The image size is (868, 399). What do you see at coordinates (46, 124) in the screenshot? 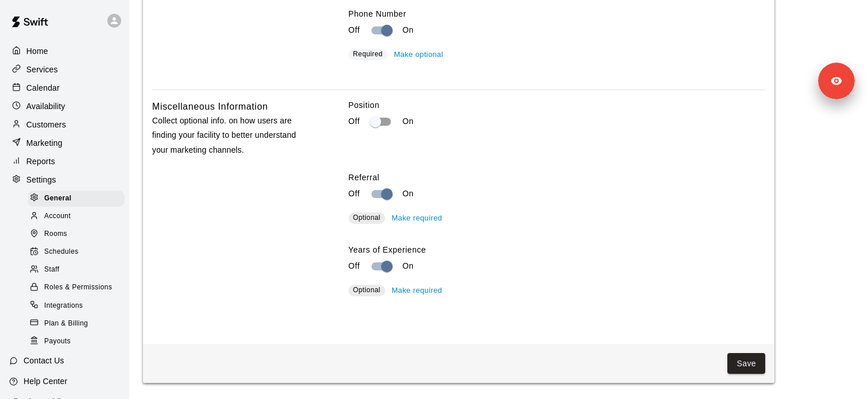
I see `p: Customers` at bounding box center [46, 124].